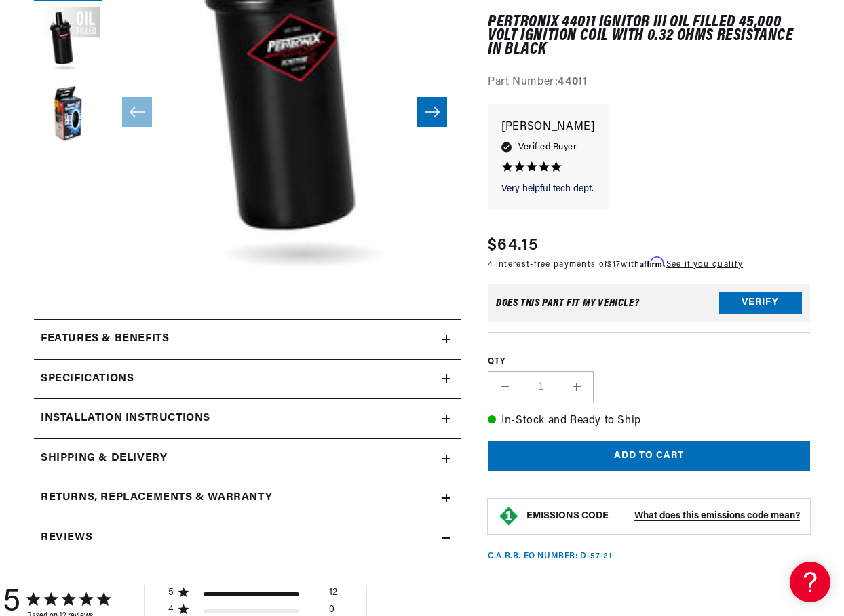 Image resolution: width=844 pixels, height=616 pixels. What do you see at coordinates (432, 112) in the screenshot?
I see `button: Slide right` at bounding box center [432, 112].